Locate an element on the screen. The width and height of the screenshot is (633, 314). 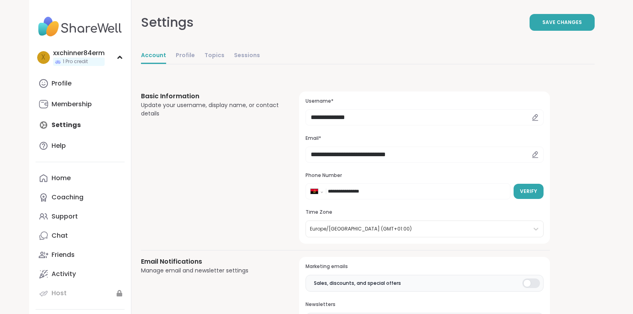
a: Help is located at coordinates (80, 146).